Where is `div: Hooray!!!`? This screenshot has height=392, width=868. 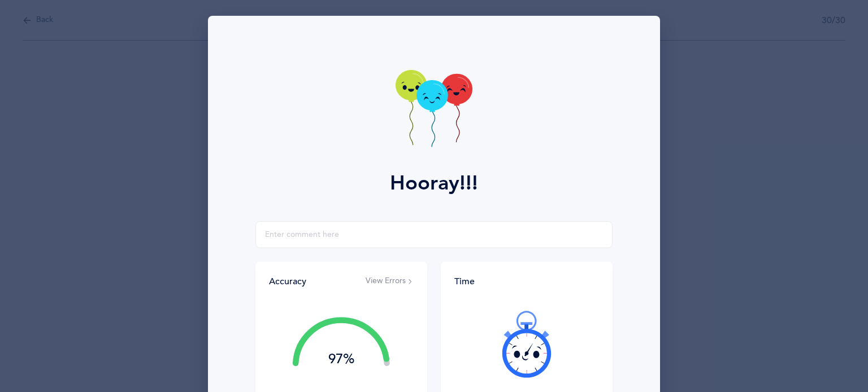
div: Hooray!!! is located at coordinates (434, 184).